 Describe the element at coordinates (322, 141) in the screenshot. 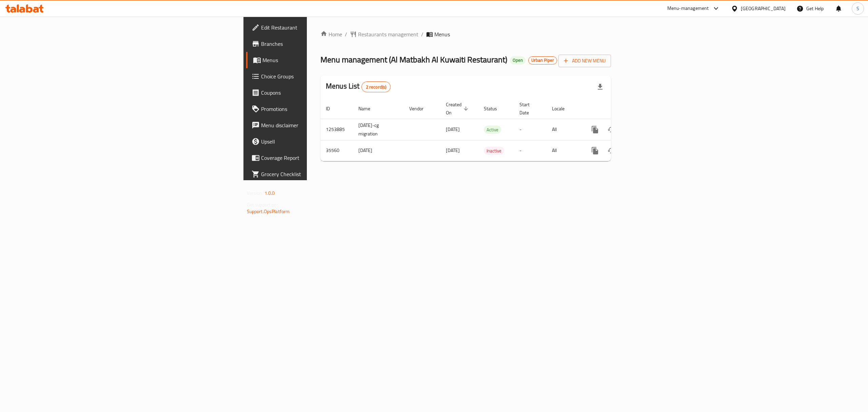

I see `span: Upsell` at that location.